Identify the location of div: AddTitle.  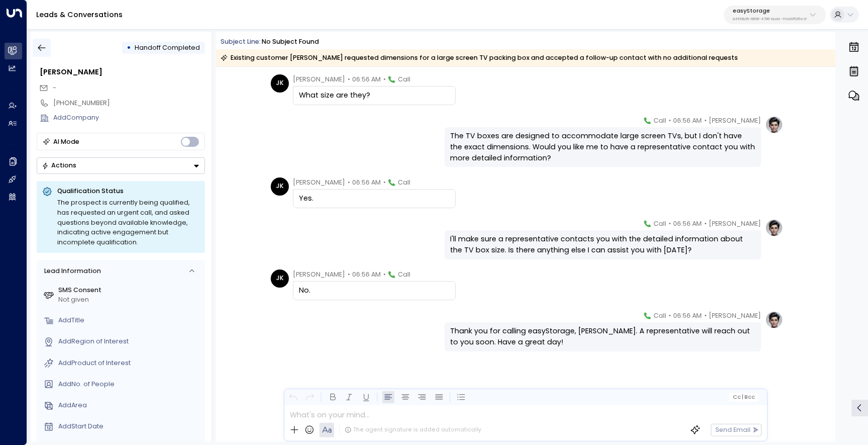
(130, 320).